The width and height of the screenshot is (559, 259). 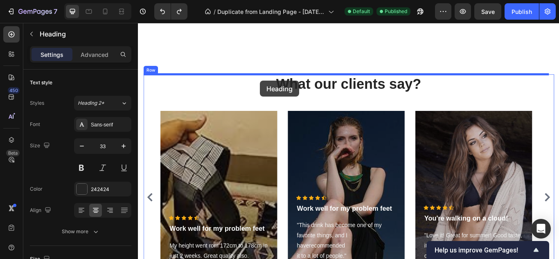 I want to click on p: Settings, so click(x=52, y=54).